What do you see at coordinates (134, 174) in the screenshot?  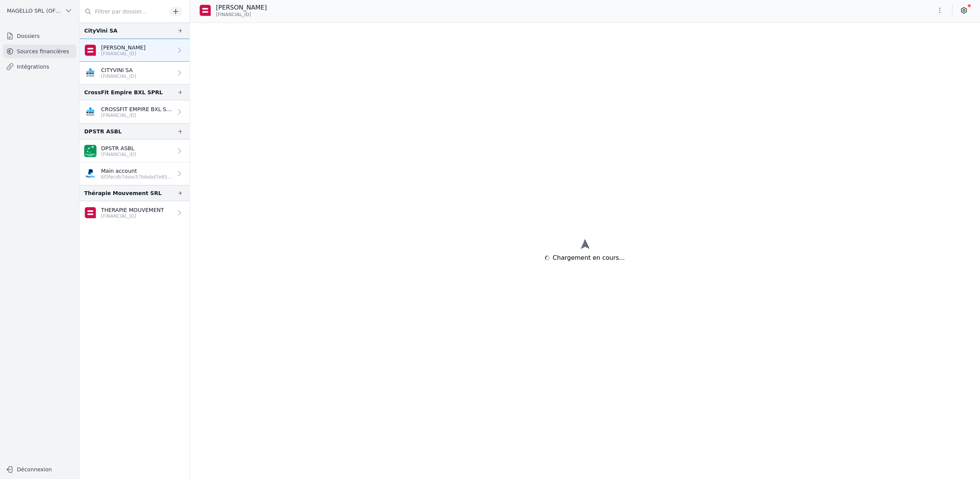 I see `a: Main account 6f3fecdb7deac57b6ebd7e6514363c13` at bounding box center [134, 174].